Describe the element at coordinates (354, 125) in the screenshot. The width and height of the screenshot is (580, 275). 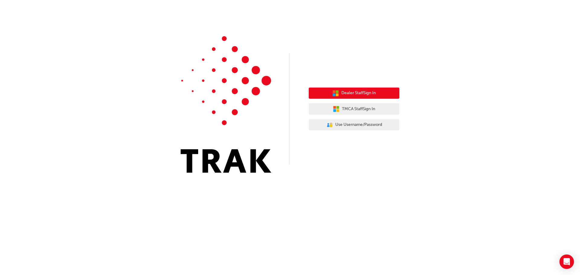
I see `button: Use Username/Password` at that location.